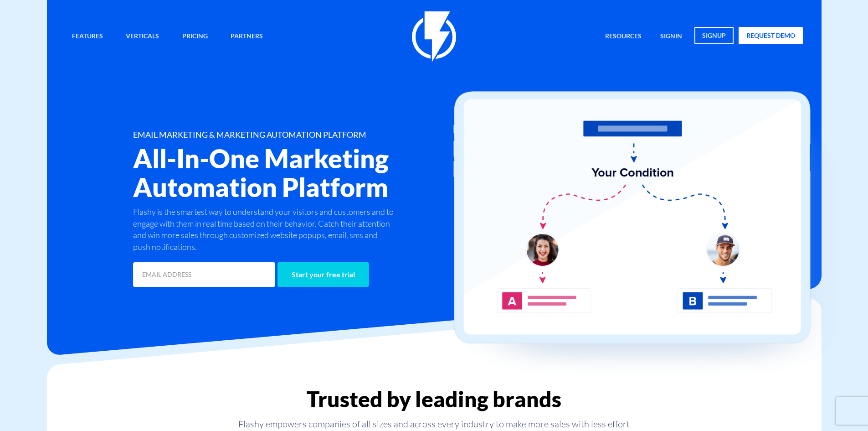 The height and width of the screenshot is (431, 868). What do you see at coordinates (265, 229) in the screenshot?
I see `p: Flashy is the smartest way to understand your visitors and customers and to engage with them in r...` at bounding box center [265, 229].